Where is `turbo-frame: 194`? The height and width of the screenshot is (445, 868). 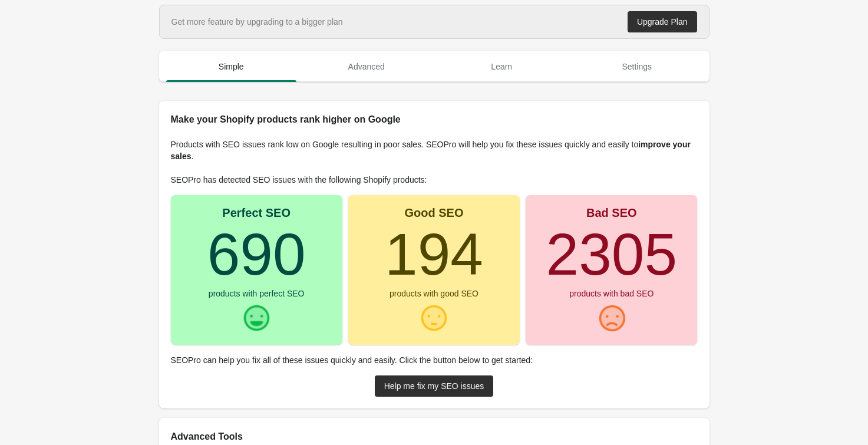 turbo-frame: 194 is located at coordinates (434, 254).